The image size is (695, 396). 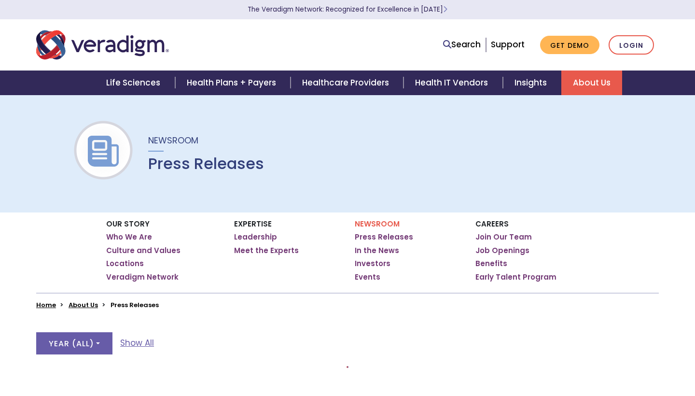 What do you see at coordinates (125, 263) in the screenshot?
I see `a: Locations` at bounding box center [125, 263].